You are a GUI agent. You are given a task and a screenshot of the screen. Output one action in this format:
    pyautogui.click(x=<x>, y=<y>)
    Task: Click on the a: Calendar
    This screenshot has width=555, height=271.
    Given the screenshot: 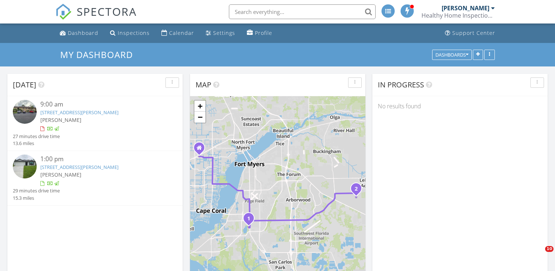 What is the action you would take?
    pyautogui.click(x=177, y=33)
    